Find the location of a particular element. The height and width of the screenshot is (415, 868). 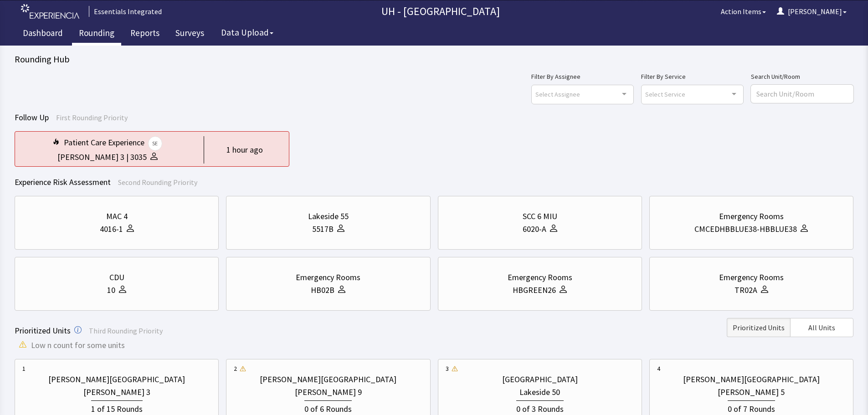

label: Search Unit/Room is located at coordinates (802, 76).